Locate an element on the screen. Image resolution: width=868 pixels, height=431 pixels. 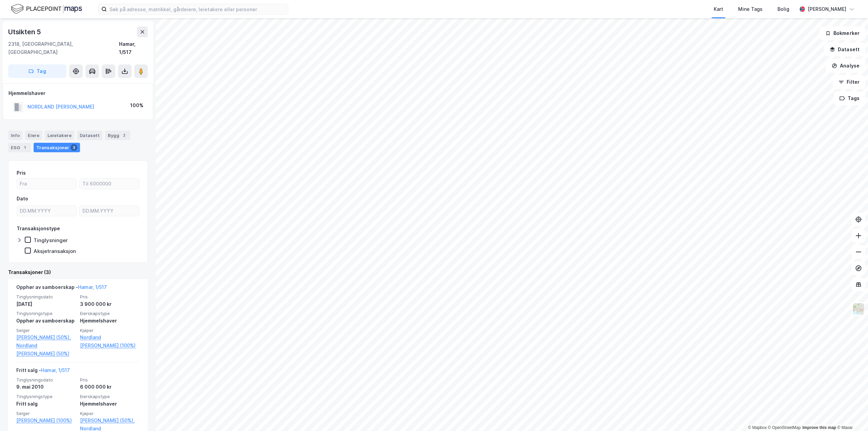
button: Datasett is located at coordinates (845, 50).